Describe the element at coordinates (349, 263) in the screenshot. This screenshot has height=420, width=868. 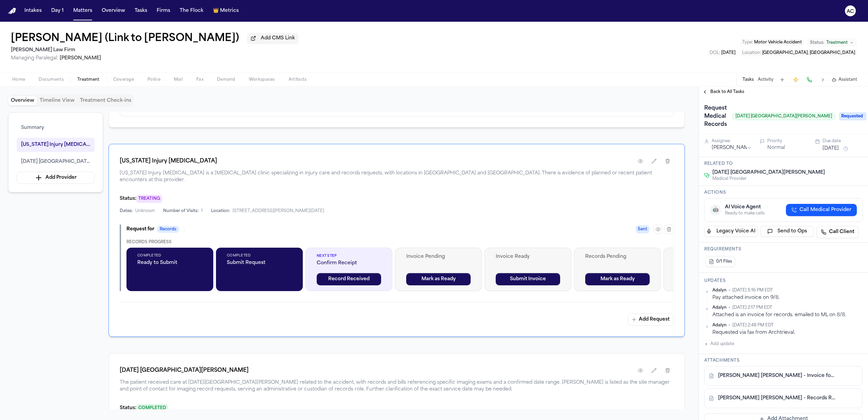
I see `span: Confirm Receipt` at that location.